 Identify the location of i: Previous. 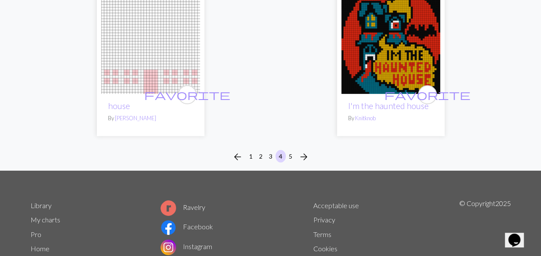
(238, 157).